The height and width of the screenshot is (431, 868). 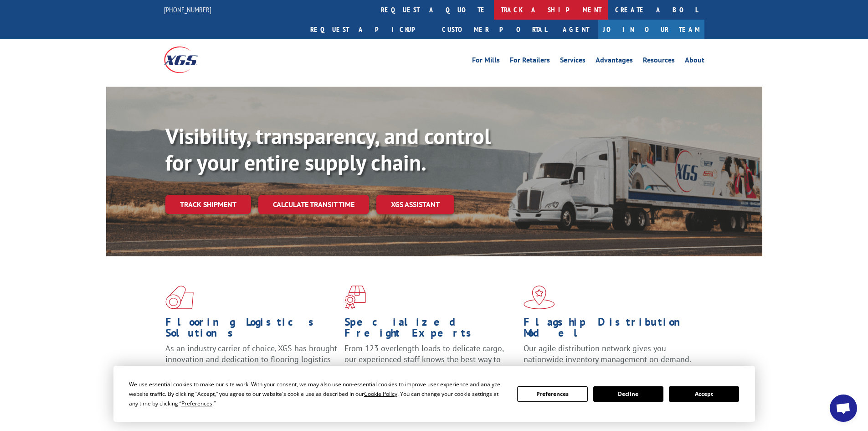 What do you see at coordinates (628, 394) in the screenshot?
I see `button: Decline` at bounding box center [628, 394].